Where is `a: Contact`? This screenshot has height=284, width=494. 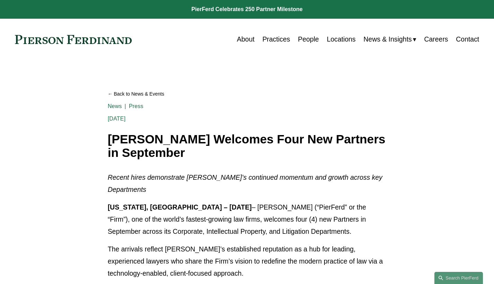 a: Contact is located at coordinates (467, 39).